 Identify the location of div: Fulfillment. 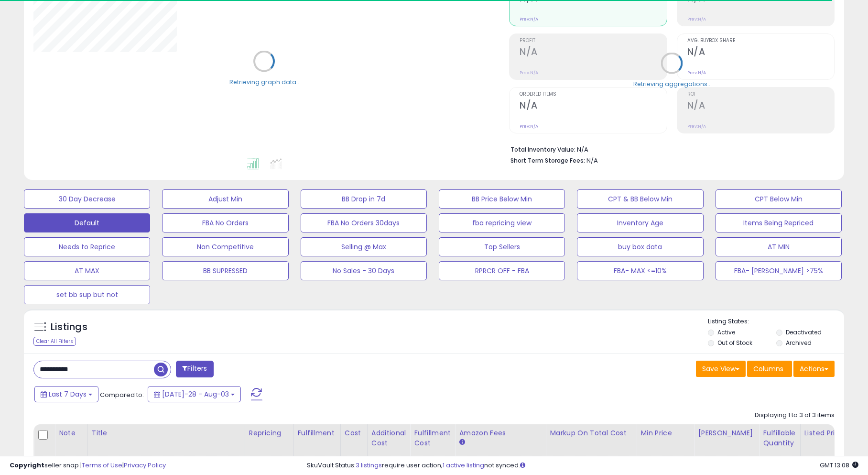
(317, 433).